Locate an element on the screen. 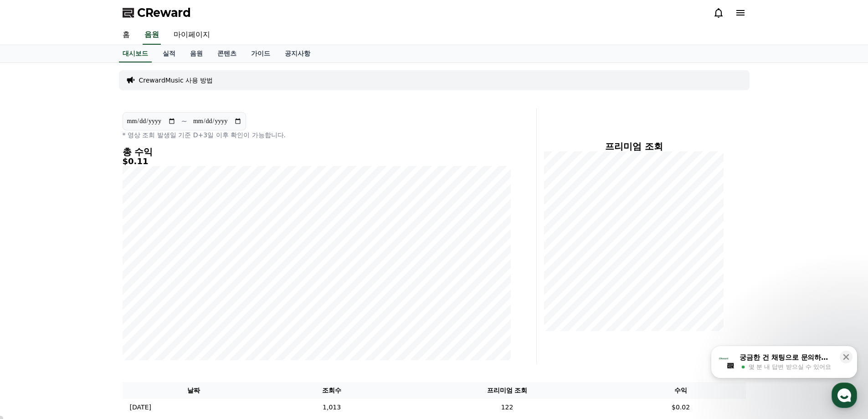 This screenshot has width=868, height=419. h5: $0.11 is located at coordinates (317, 162).